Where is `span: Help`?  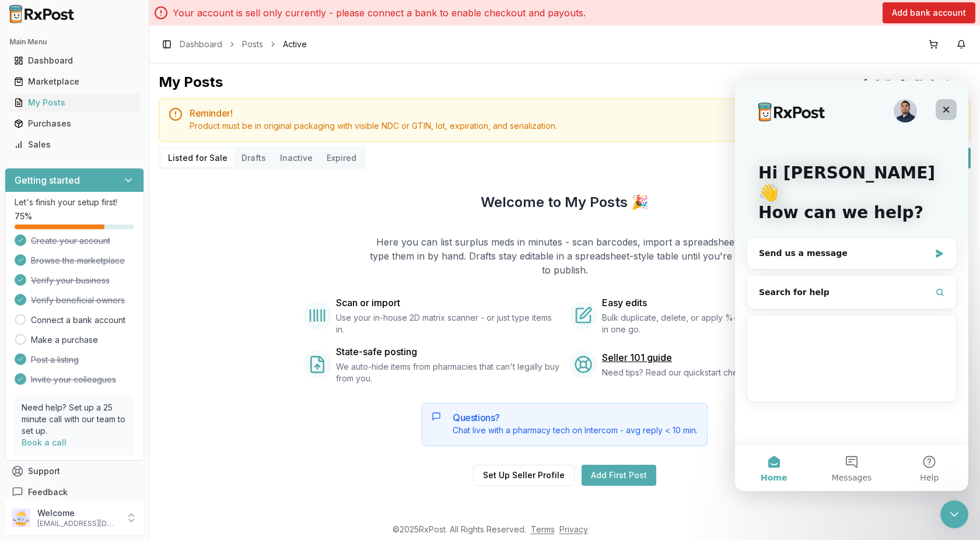
span: Help is located at coordinates (194, 398).